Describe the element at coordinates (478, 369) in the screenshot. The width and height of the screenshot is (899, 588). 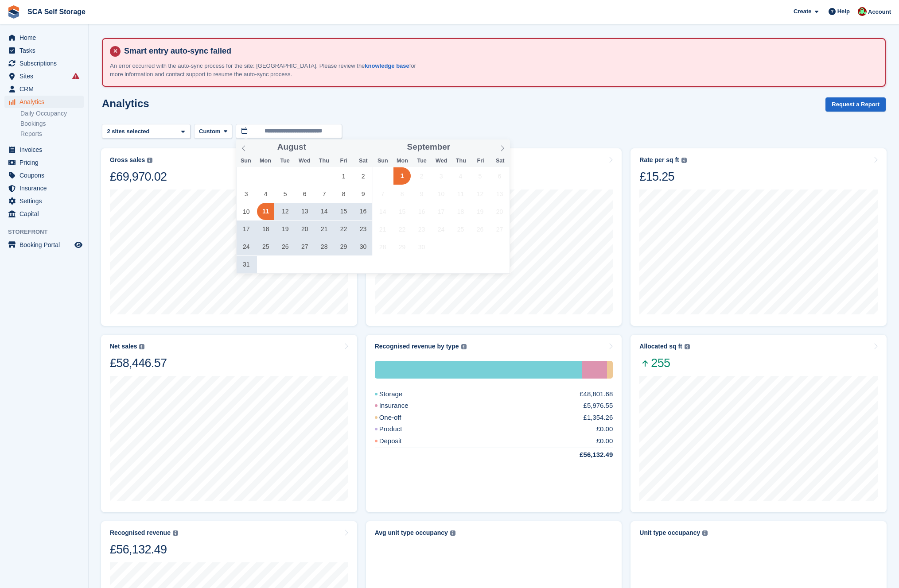
I see `div: Storage` at that location.